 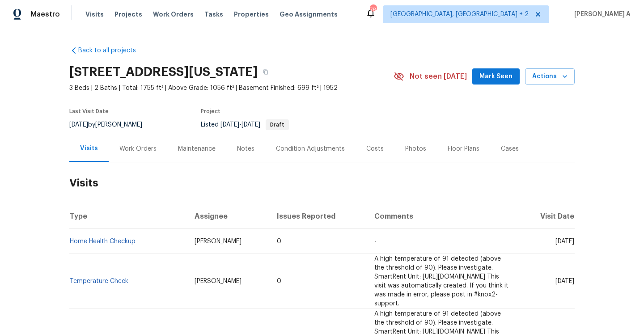 I want to click on div: Work Orders, so click(x=138, y=149).